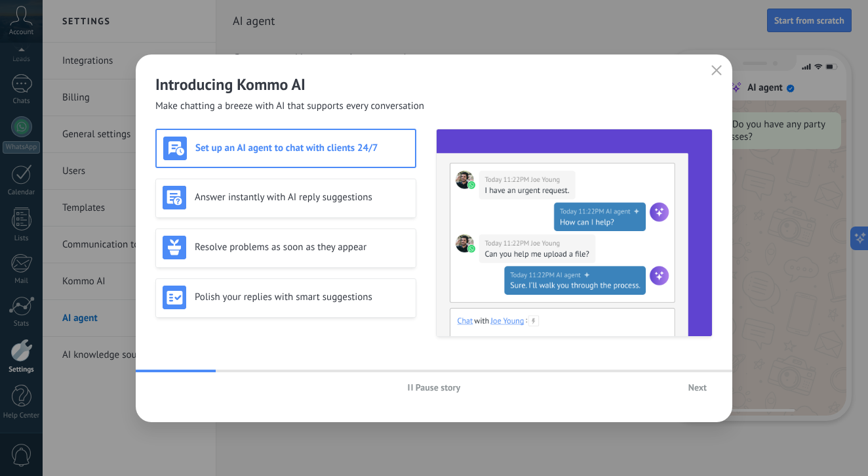  What do you see at coordinates (438, 388) in the screenshot?
I see `span: Pause story` at bounding box center [438, 388].